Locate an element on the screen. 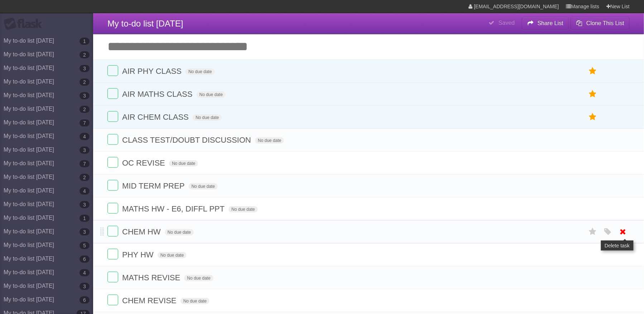 This screenshot has width=644, height=314. button: Clone This List is located at coordinates (600, 23).